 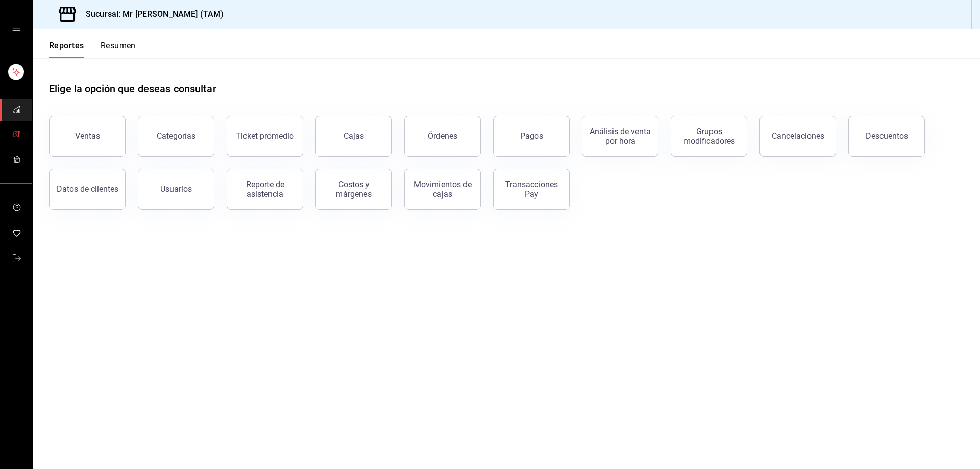 I want to click on div: Reporte de asistencia, so click(x=265, y=189).